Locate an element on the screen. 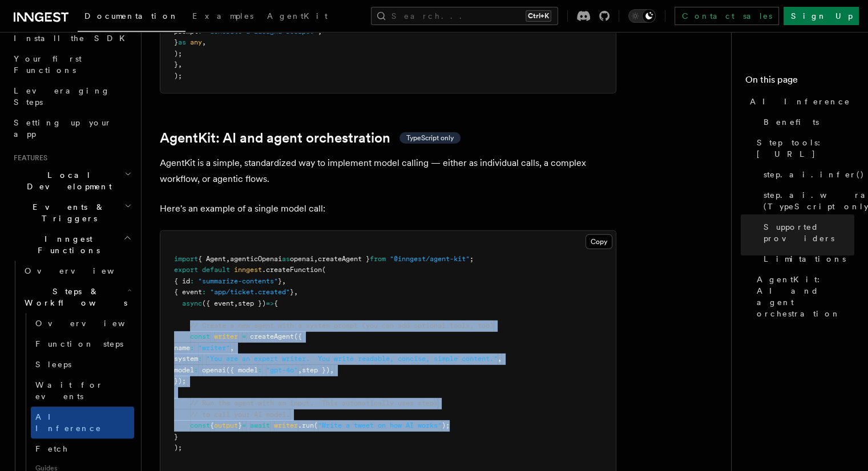 This screenshot has width=868, height=471. span: // Run the agent with an input. This automatically uses steps is located at coordinates (314, 404).